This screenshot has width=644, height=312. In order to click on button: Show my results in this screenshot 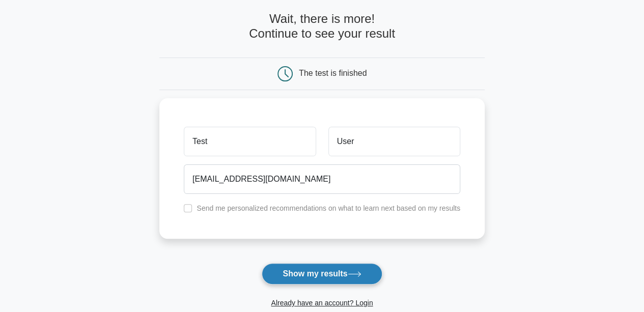, I will do `click(321, 274)`.